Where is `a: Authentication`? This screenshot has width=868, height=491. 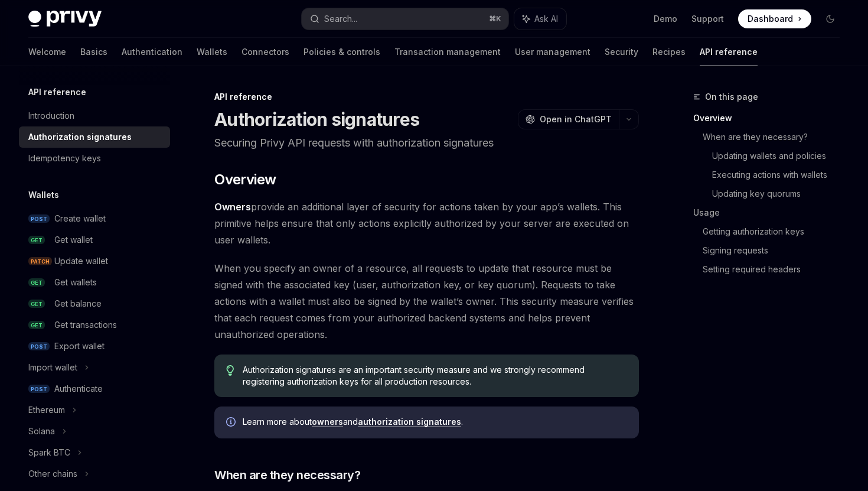
a: Authentication is located at coordinates (152, 52).